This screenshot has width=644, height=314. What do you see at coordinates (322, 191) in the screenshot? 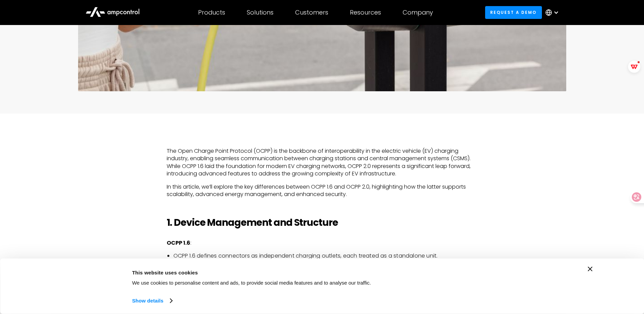
I see `p: In this article, we’ll explore the key differences between OCPP 1.6 and OCPP 2.0, highlighting ho...` at bounding box center [322, 191].